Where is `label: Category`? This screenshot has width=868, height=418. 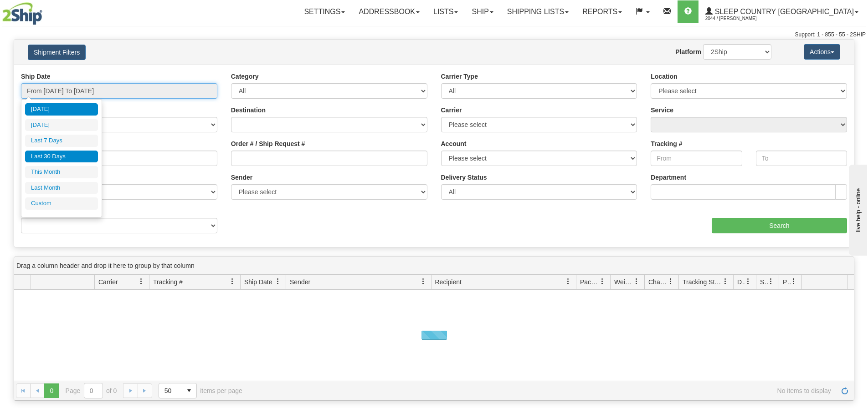
label: Category is located at coordinates (245, 76).